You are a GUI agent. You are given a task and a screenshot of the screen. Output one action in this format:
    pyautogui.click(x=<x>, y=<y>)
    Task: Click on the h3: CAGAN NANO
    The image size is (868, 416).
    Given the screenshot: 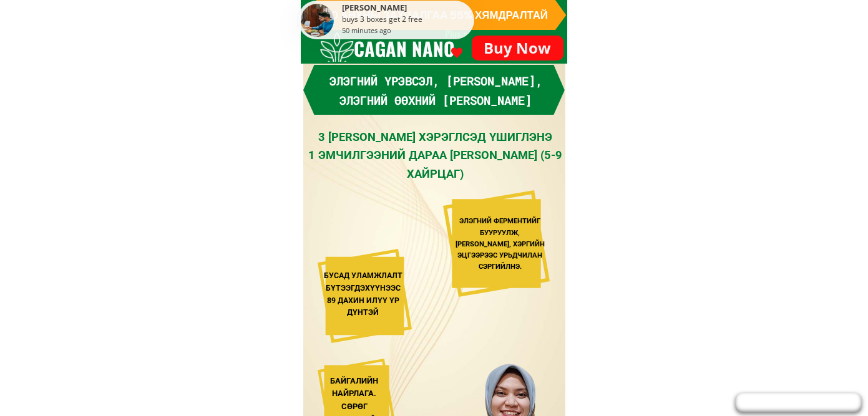 What is the action you would take?
    pyautogui.click(x=423, y=48)
    